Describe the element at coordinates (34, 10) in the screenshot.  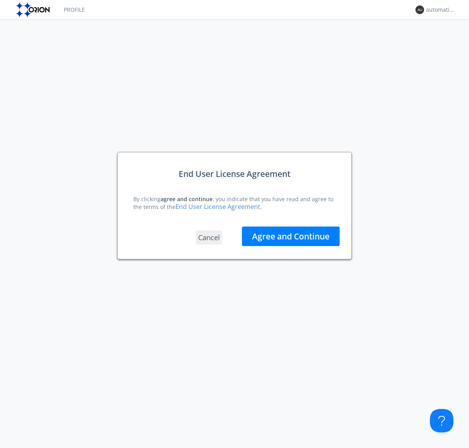
I see `img: orion-labs-logo.svg` at that location.